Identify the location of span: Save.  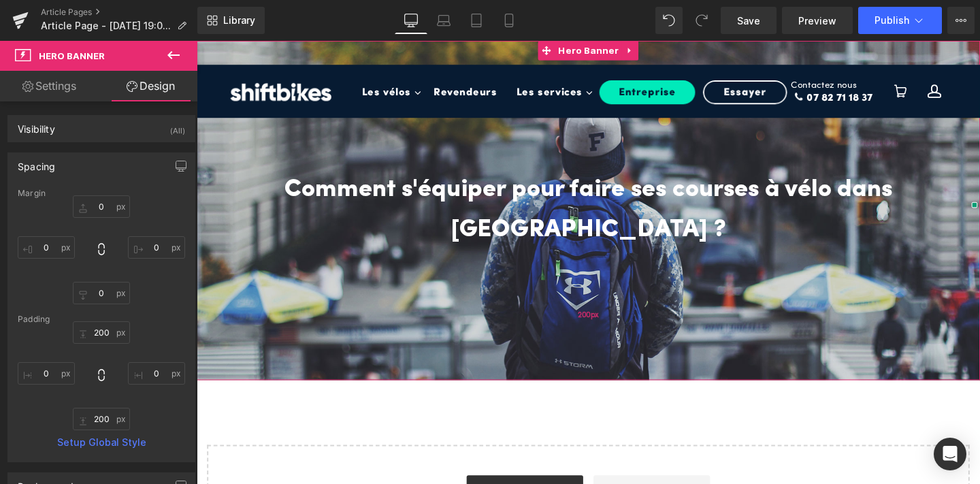
(749, 20).